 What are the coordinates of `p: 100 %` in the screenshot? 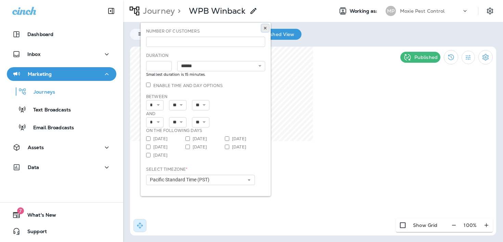 It's located at (470, 225).